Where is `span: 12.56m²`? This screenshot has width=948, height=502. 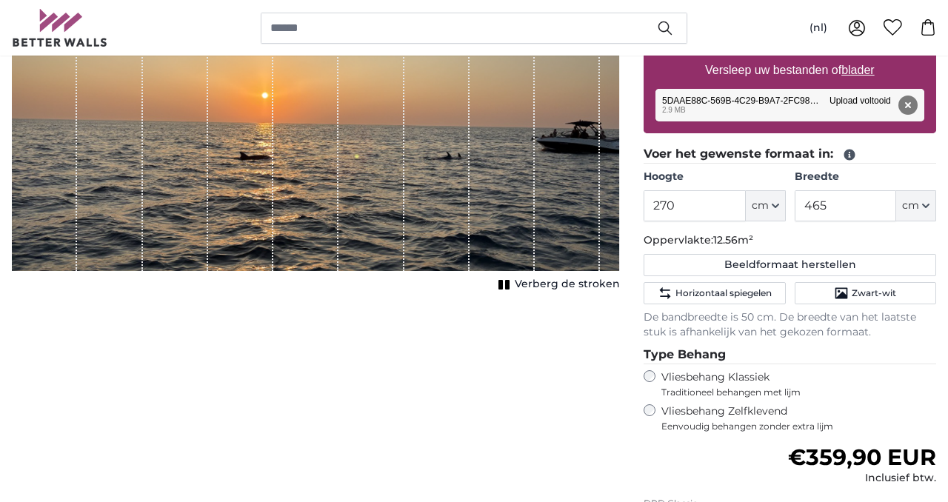
span: 12.56m² is located at coordinates (733, 240).